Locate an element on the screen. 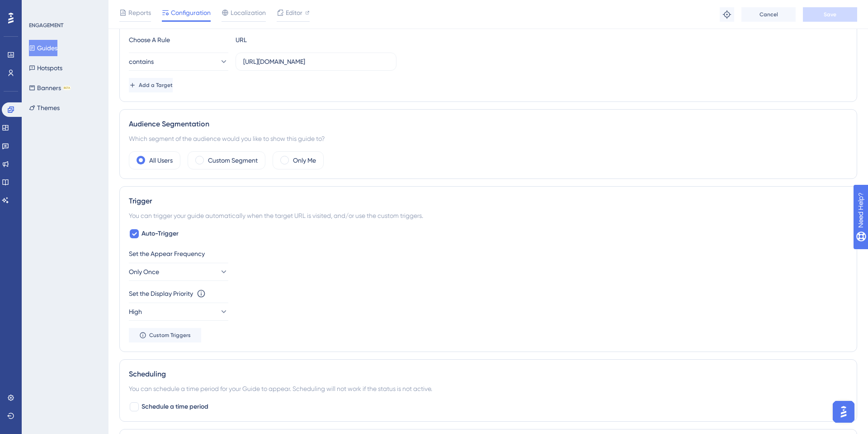 This screenshot has height=434, width=868. div: You can trigger your guide automatically when the target URL is visited, and/or use the custom tr... is located at coordinates (488, 215).